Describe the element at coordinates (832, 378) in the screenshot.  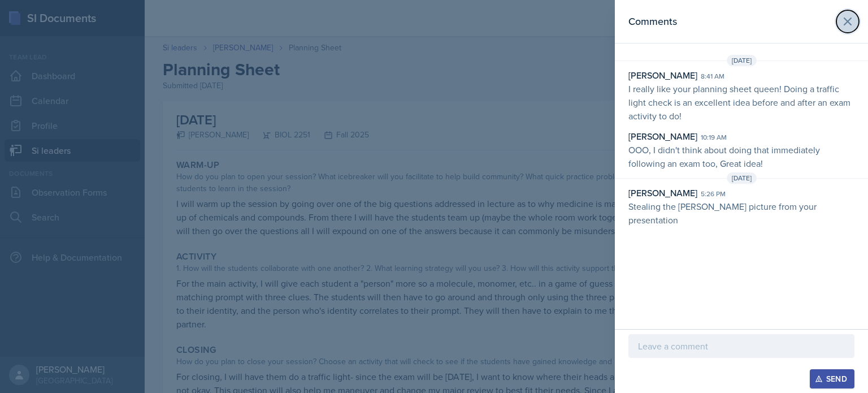
I see `button: Send` at that location.